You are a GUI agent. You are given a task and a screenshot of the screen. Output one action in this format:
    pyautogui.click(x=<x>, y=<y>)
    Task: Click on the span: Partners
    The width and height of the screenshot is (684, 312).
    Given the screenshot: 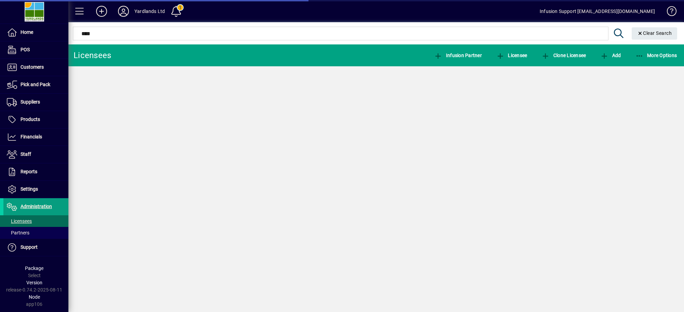 What is the action you would take?
    pyautogui.click(x=18, y=233)
    